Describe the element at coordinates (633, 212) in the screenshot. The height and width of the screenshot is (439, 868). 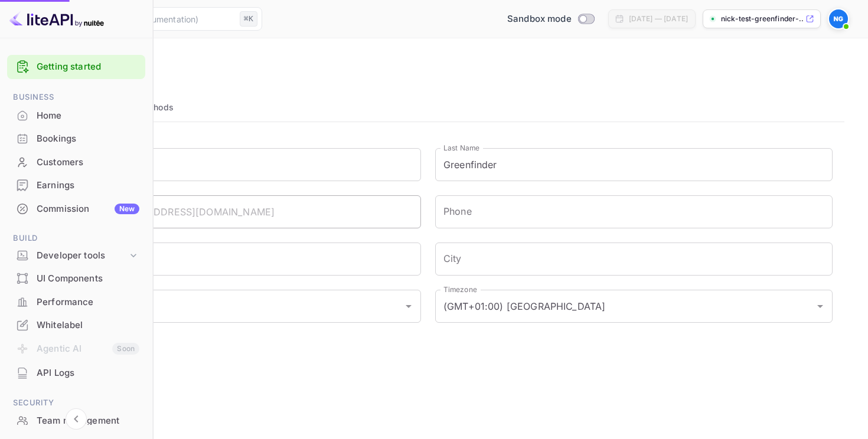
I see `input: phone` at that location.